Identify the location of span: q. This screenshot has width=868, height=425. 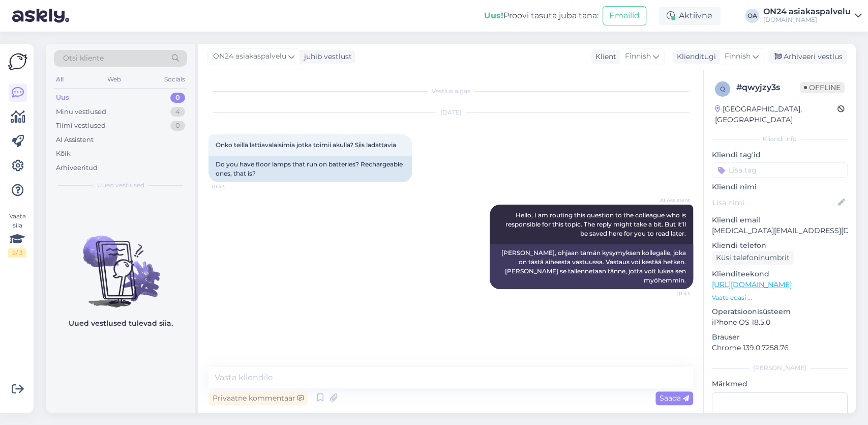
(722, 89).